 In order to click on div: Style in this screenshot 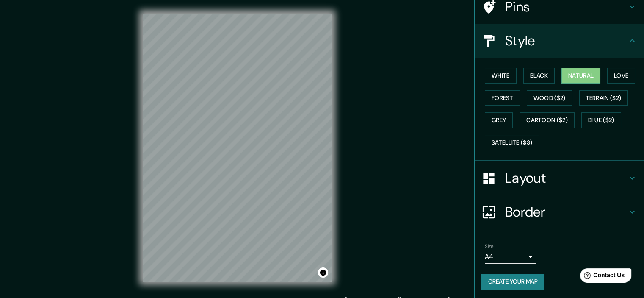, I will do `click(559, 41)`.